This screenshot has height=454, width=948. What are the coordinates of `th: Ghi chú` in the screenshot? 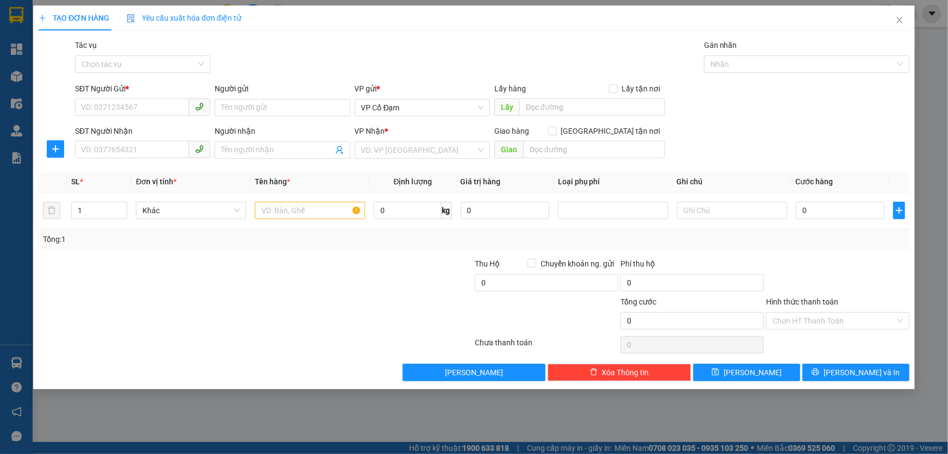 It's located at (732, 181).